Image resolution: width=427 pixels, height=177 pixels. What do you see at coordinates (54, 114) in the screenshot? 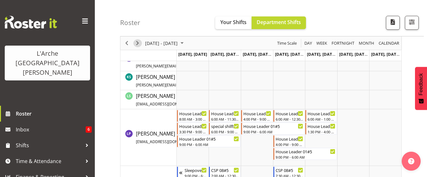
I see `span: Roster` at bounding box center [54, 114].